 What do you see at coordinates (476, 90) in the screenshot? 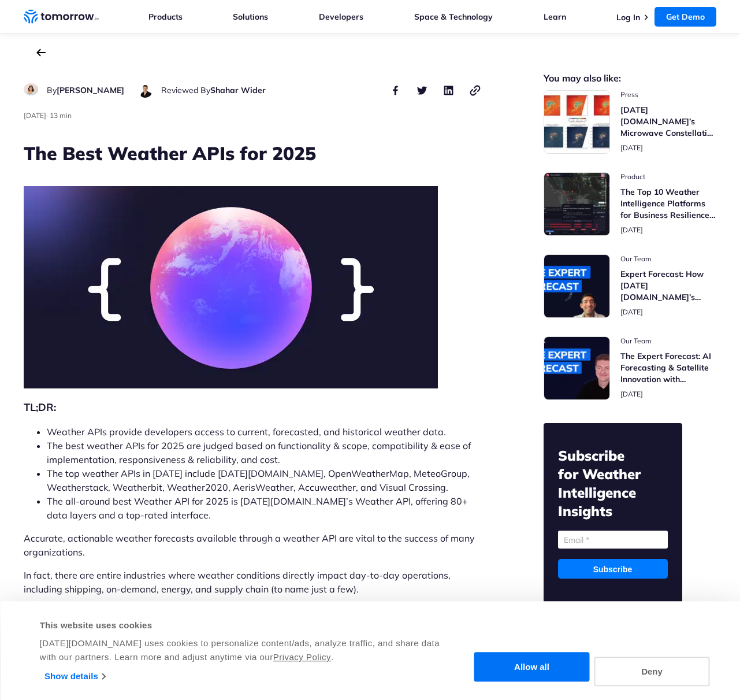
I see `button: copy link to clipboard` at bounding box center [476, 90].